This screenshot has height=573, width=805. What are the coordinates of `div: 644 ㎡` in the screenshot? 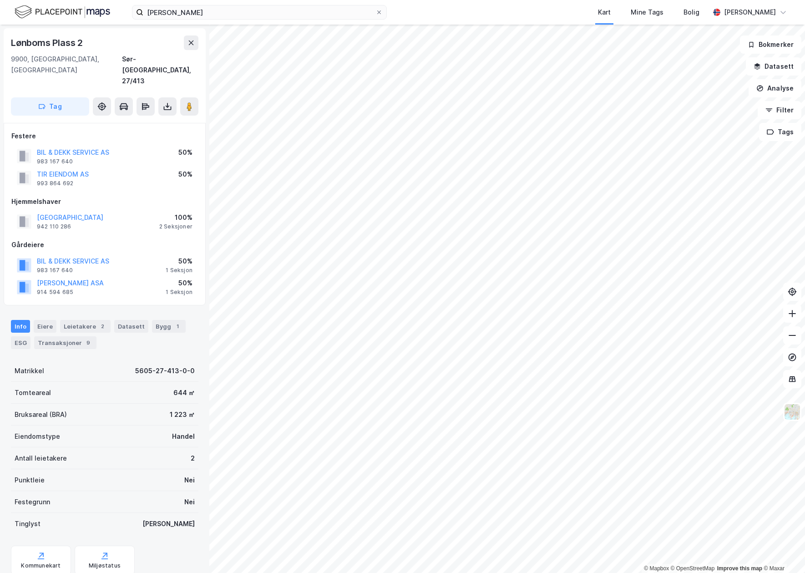 It's located at (184, 393).